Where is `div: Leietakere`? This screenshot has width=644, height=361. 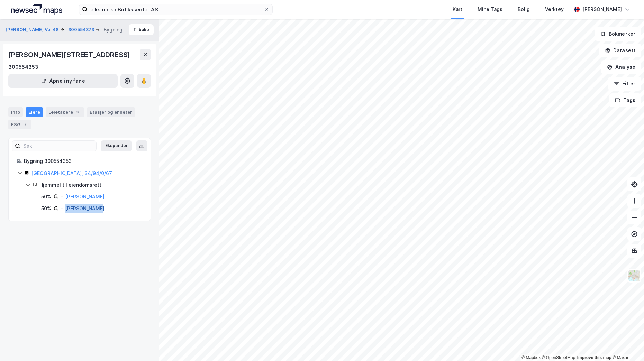
div: Leietakere is located at coordinates (64, 112).